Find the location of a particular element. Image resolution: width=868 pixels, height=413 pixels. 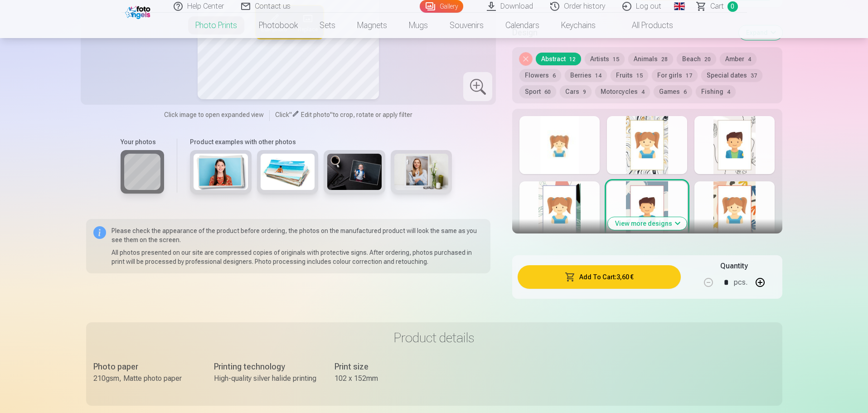

button: Beach20 is located at coordinates (696, 59).